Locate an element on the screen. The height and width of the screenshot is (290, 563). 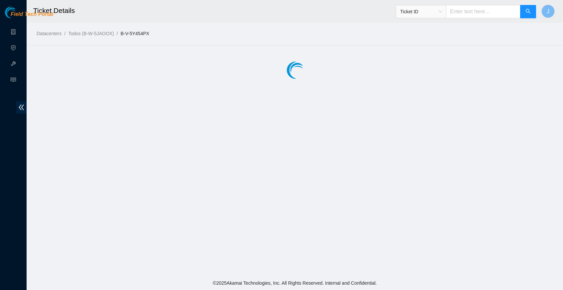
button: J is located at coordinates (548, 11).